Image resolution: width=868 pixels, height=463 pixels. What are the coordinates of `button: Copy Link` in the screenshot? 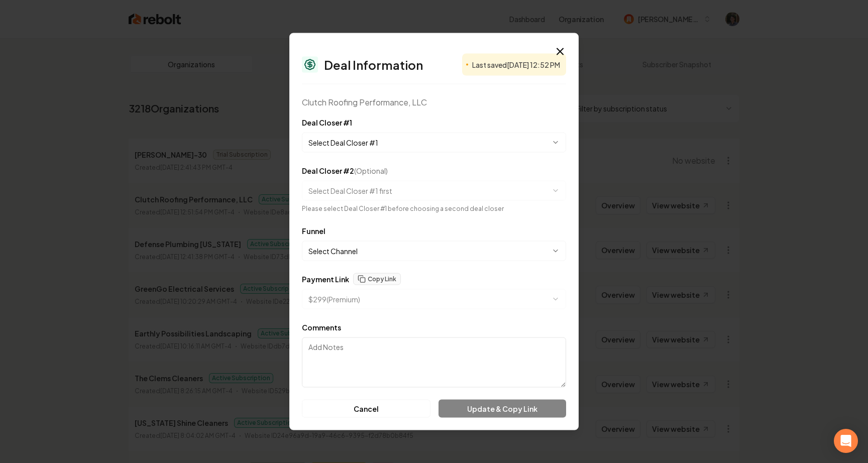 It's located at (377, 279).